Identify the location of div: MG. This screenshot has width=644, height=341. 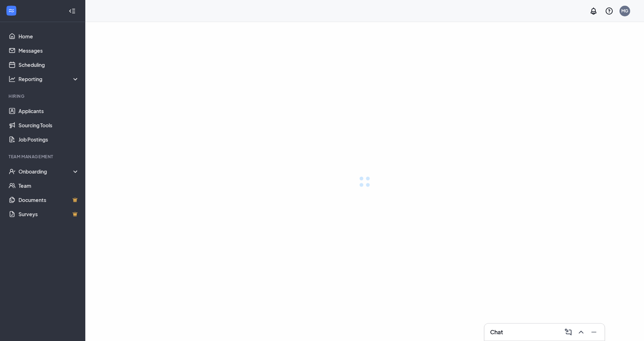
(624, 11).